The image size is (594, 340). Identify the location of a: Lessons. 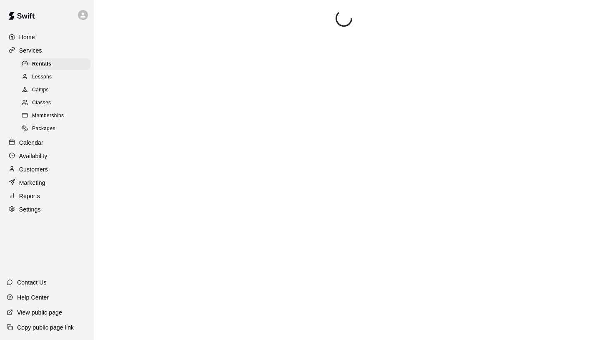
(57, 77).